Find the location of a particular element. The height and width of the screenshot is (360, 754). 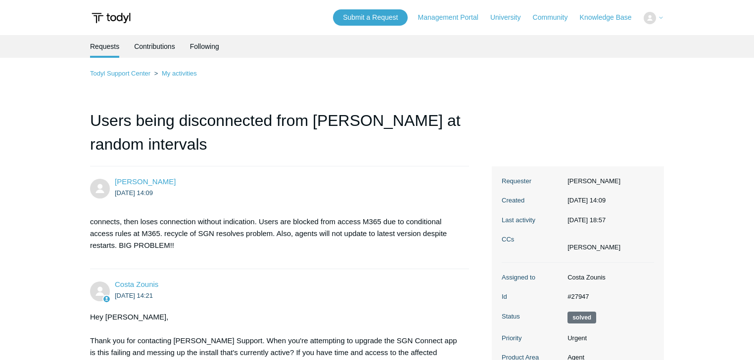

a: Submit a Request is located at coordinates (370, 17).